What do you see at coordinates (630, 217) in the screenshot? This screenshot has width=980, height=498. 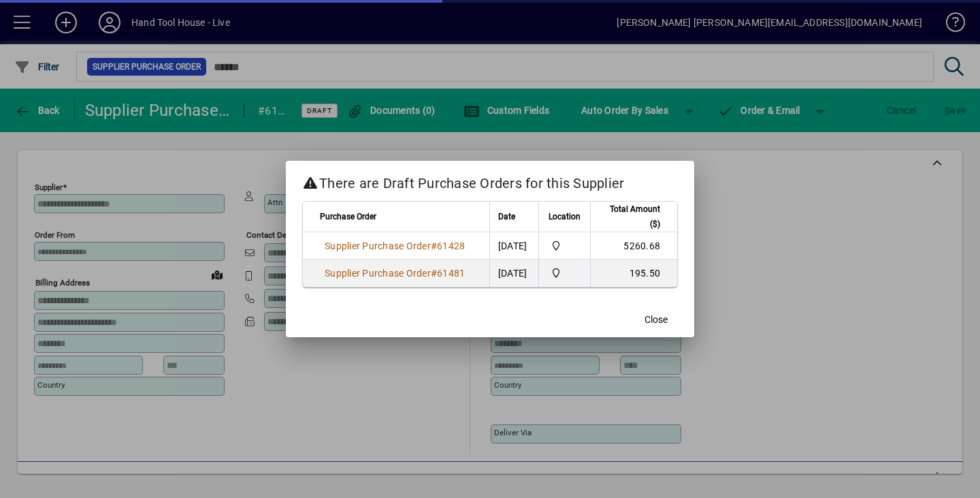 I see `span: Total Amount ($)` at bounding box center [630, 217].